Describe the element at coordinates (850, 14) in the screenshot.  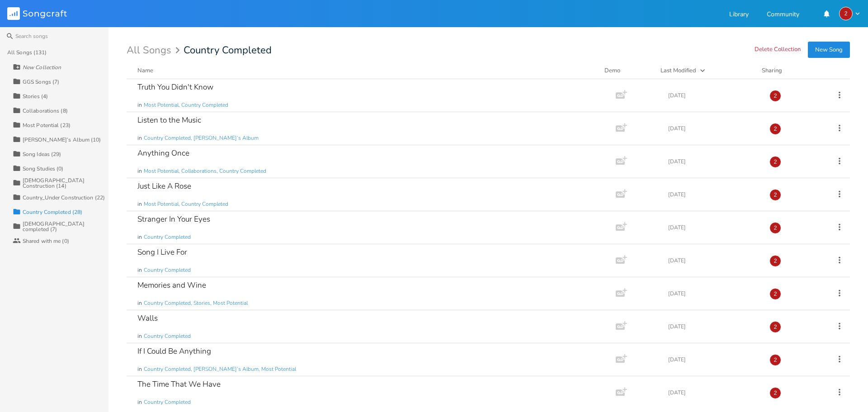
I see `button: 2` at that location.